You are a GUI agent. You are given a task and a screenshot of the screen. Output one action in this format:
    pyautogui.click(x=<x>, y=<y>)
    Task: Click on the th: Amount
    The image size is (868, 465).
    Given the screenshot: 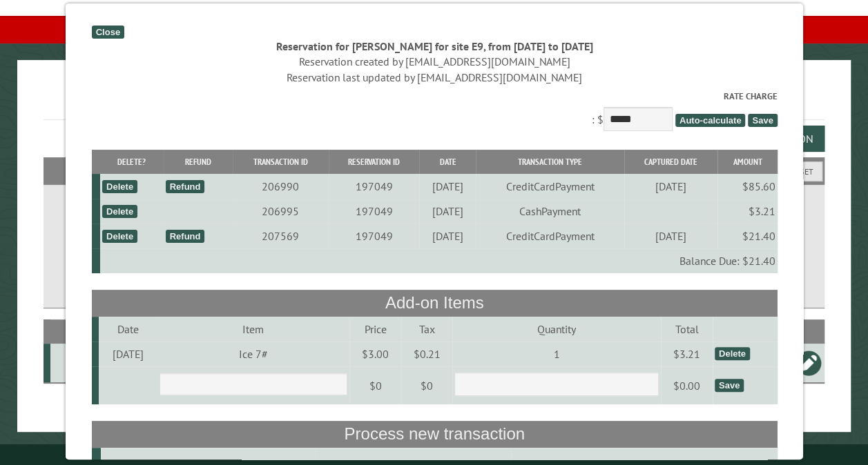 What is the action you would take?
    pyautogui.click(x=746, y=162)
    